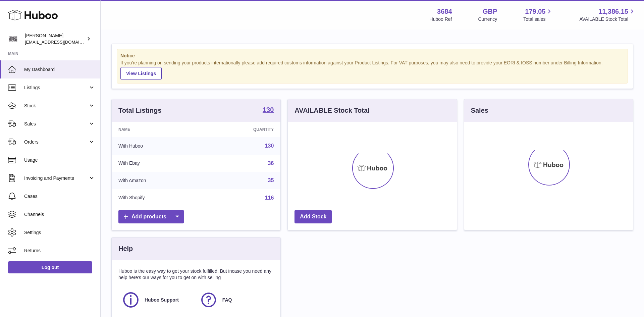 This screenshot has height=317, width=644. I want to click on td: With Shopify, so click(157, 198).